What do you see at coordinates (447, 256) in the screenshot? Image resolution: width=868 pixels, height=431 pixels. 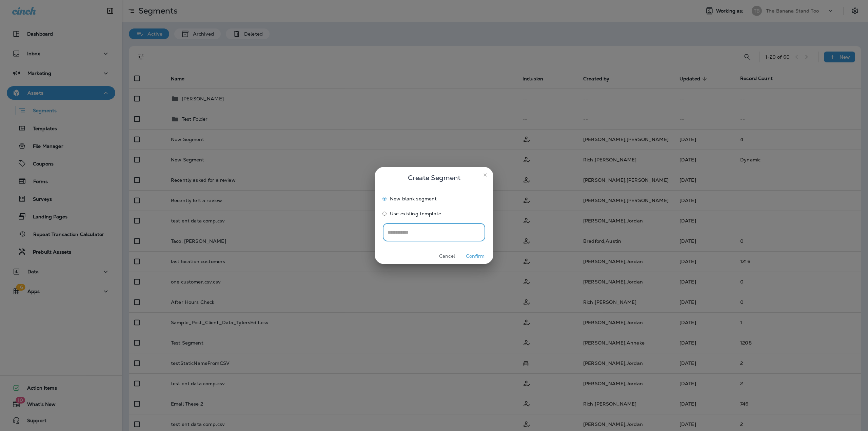 I see `button: Cancel` at bounding box center [447, 256].